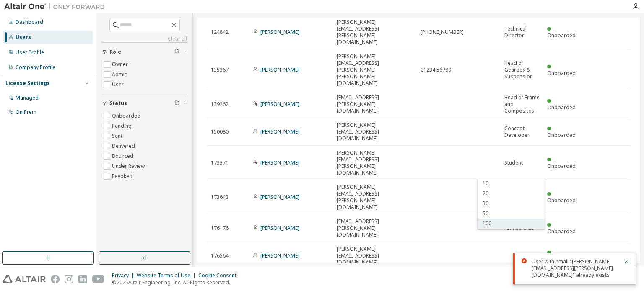 The height and width of the screenshot is (291, 644). What do you see at coordinates (26, 112) in the screenshot?
I see `div: On Prem` at bounding box center [26, 112].